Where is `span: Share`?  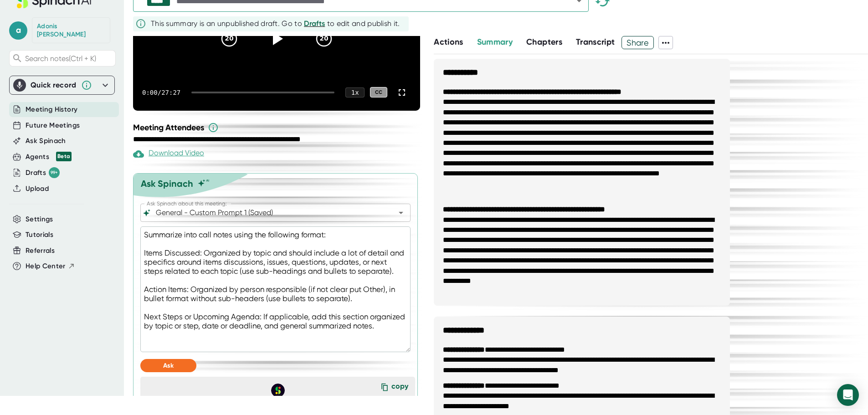 span: Share is located at coordinates (638, 42).